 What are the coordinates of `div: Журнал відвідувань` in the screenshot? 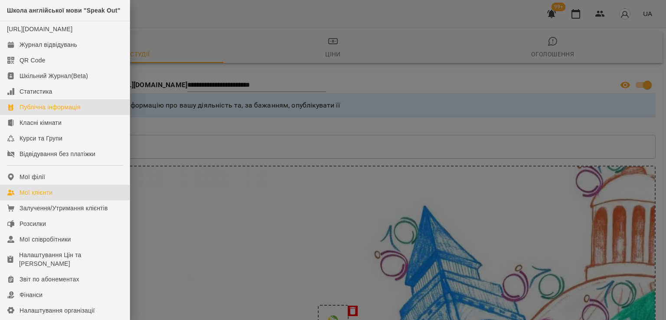 It's located at (48, 45).